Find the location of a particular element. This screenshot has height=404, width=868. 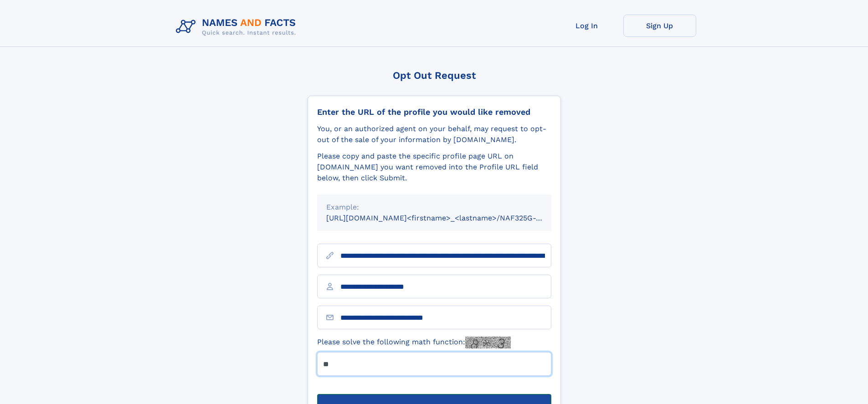

img: Logo Names and Facts is located at coordinates (238, 27).